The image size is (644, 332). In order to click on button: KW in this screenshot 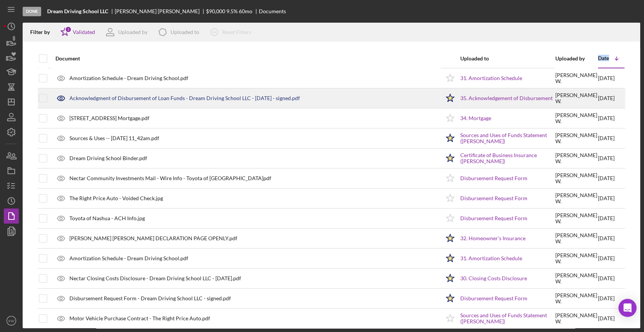, I will do `click(11, 321)`.